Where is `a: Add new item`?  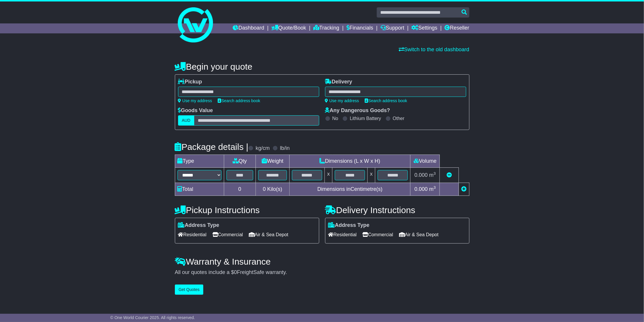 a: Add new item is located at coordinates (463, 189).